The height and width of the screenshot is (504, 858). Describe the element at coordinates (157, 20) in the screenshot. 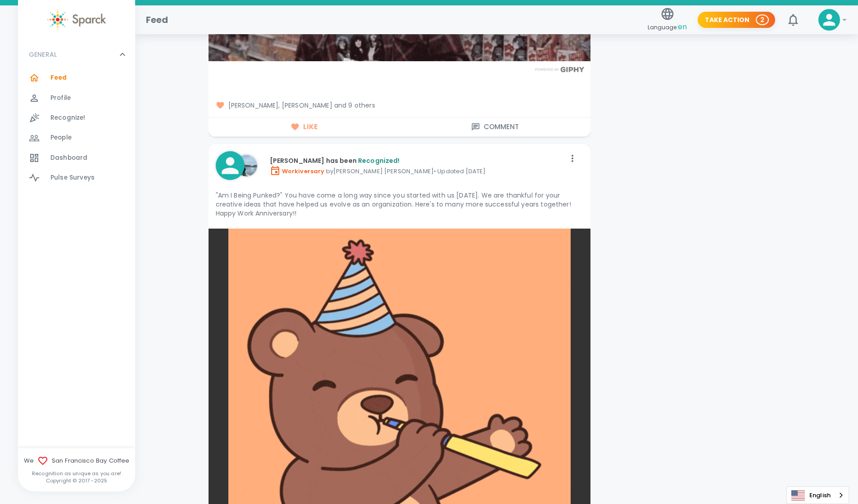

I see `h1: Feed` at that location.